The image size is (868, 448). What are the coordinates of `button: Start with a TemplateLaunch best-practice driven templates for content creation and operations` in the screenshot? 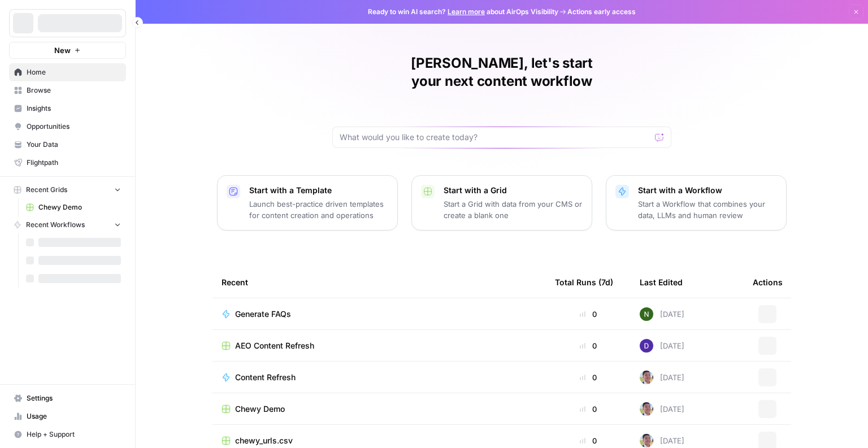 It's located at (307, 203).